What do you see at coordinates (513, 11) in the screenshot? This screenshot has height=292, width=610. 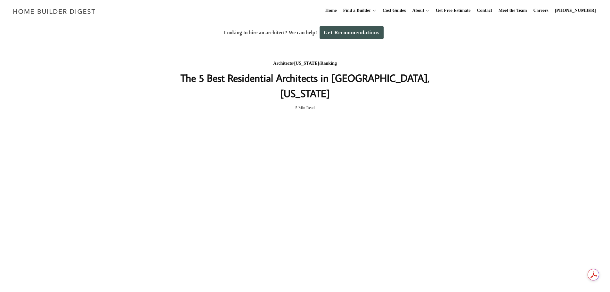 I see `a: Meet the Team` at bounding box center [513, 11].